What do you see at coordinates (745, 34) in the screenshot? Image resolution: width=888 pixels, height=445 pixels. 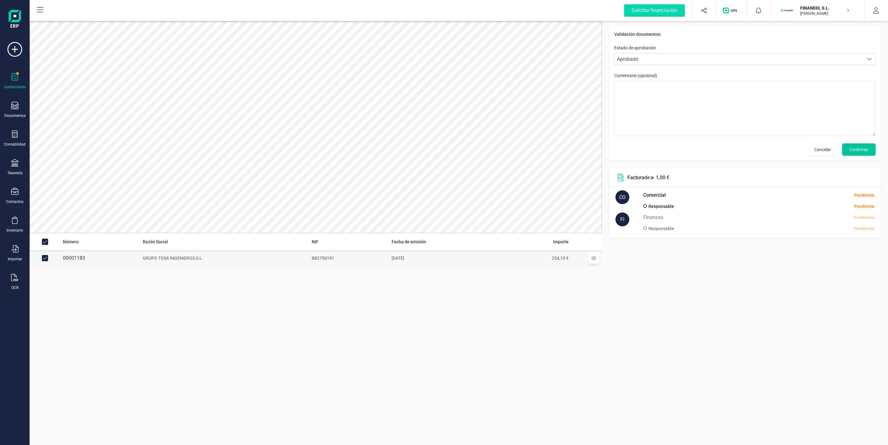 I see `h6: Validación documentos` at bounding box center [745, 34].